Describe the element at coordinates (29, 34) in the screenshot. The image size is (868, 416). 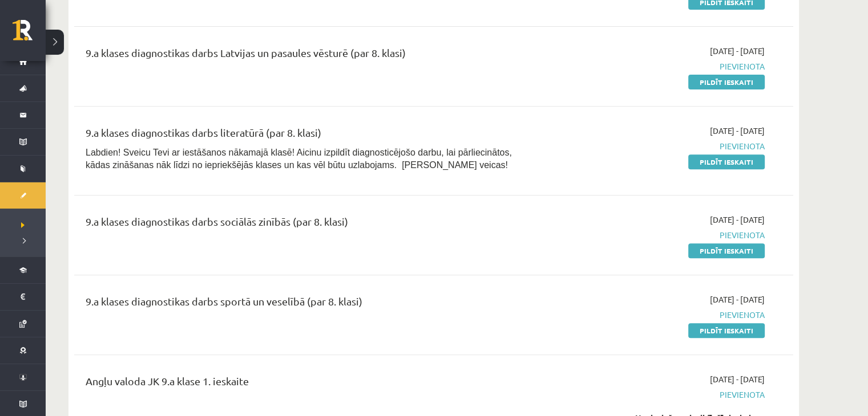
I see `a: Rīgas 1. Tālmācības vidusskola` at that location.